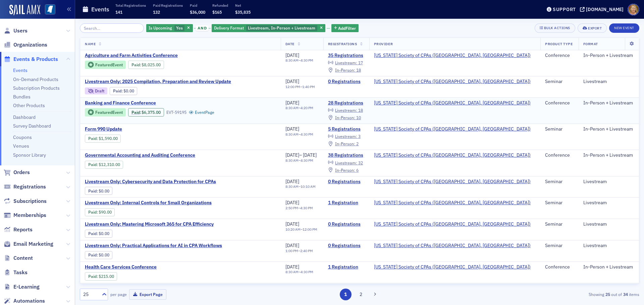  I want to click on a: Users, so click(15, 31).